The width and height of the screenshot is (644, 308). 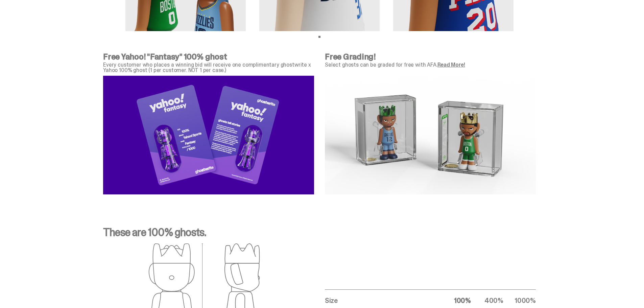 I want to click on p: Free Yahoo! "Fantasy" 100% ghost, so click(x=209, y=57).